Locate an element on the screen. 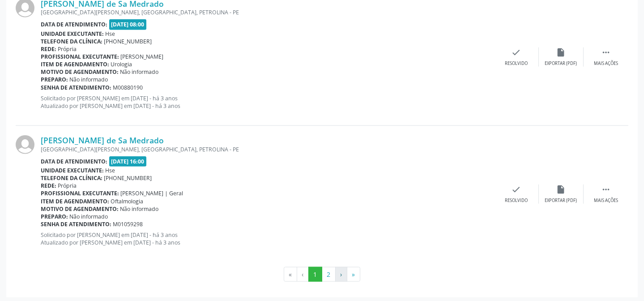 The image size is (644, 301). span: Oftalmologia is located at coordinates (127, 201).